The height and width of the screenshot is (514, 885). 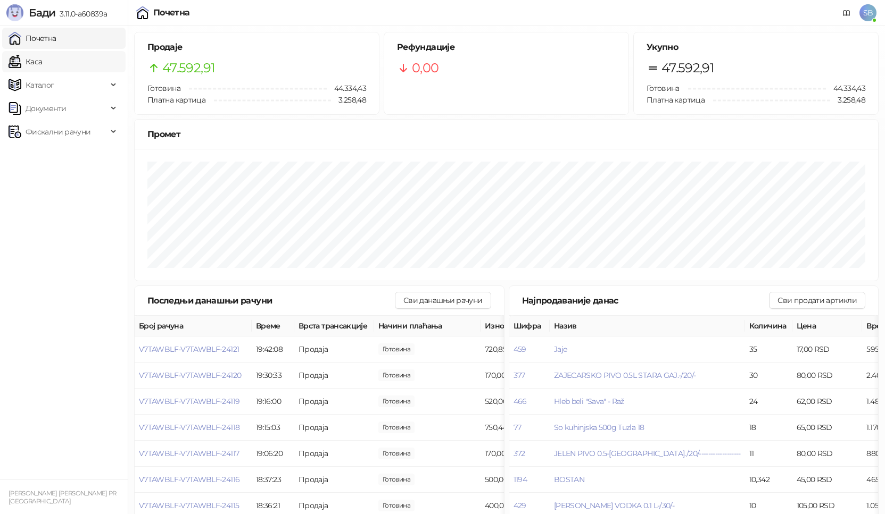 What do you see at coordinates (520, 349) in the screenshot?
I see `td: 720,85 RSD` at bounding box center [520, 349].